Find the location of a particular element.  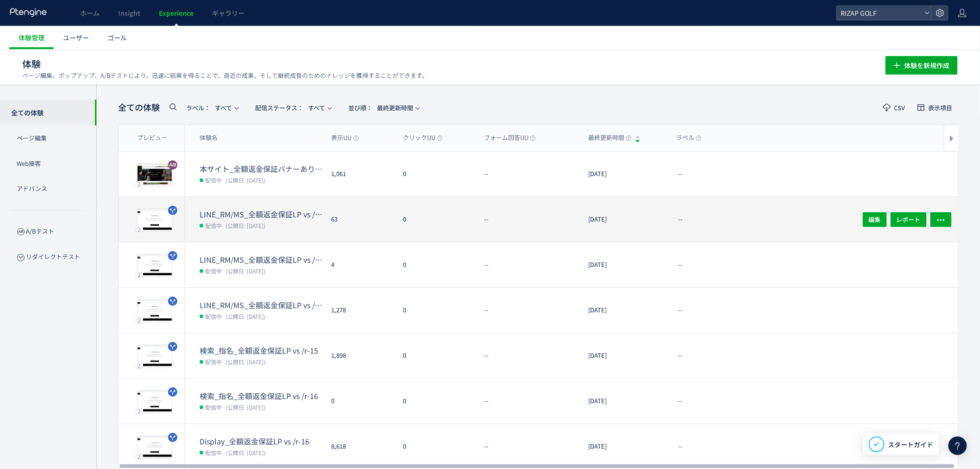

span: 表示UU is located at coordinates (345, 137).